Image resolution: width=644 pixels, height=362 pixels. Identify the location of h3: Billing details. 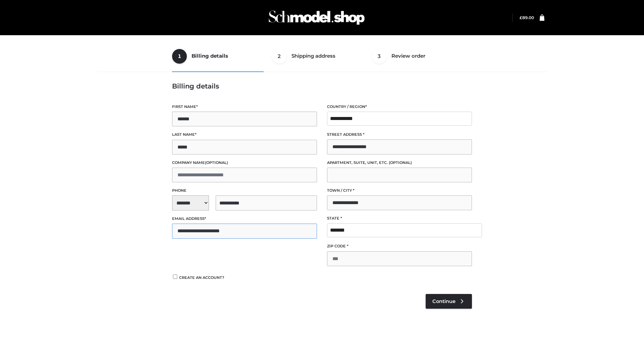
(322, 86).